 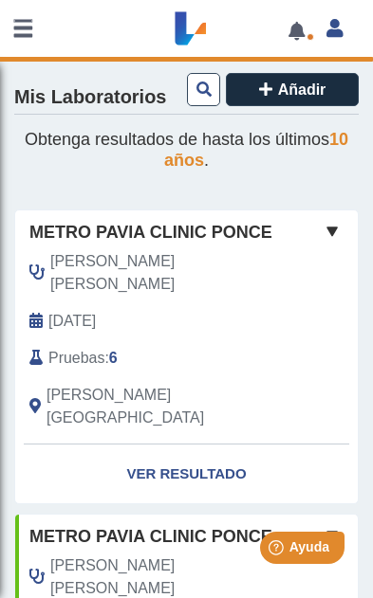 What do you see at coordinates (166, 407) in the screenshot?
I see `span: Ponce, PR` at bounding box center [166, 407].